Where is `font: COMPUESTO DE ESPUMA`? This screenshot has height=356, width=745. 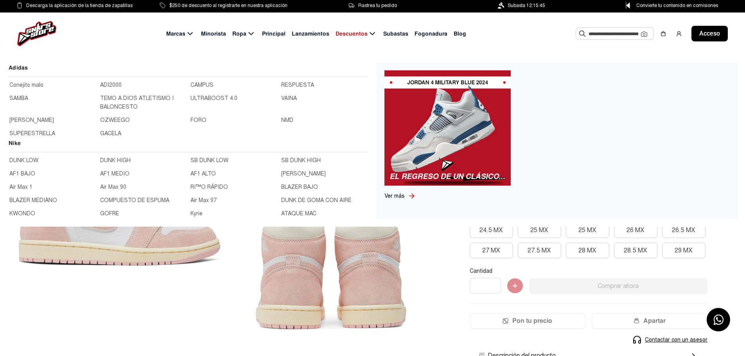
font: COMPUESTO DE ESPUMA is located at coordinates (135, 200).